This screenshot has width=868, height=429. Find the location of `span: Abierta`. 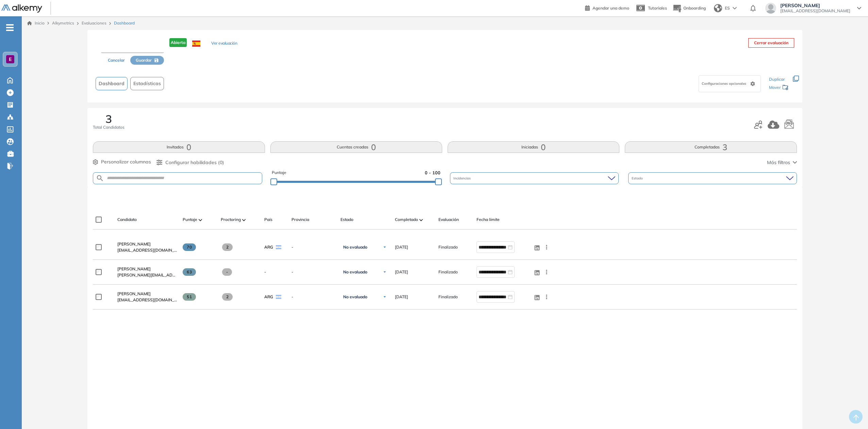

span: Abierta is located at coordinates (178, 43).